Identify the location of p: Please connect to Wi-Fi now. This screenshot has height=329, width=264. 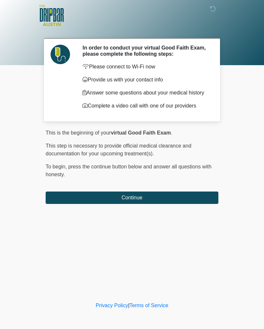
(145, 67).